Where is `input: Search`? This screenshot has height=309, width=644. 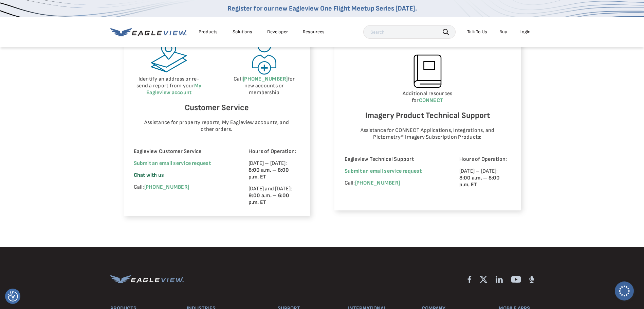
input: Search is located at coordinates (410, 32).